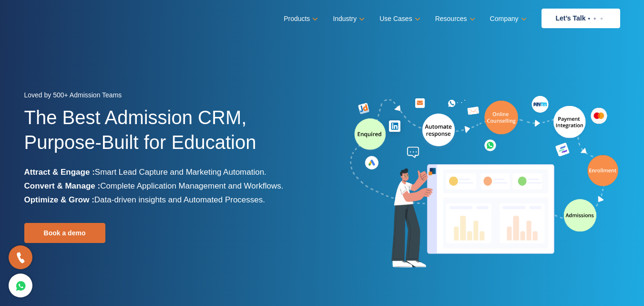 The width and height of the screenshot is (644, 306). Describe the element at coordinates (399, 19) in the screenshot. I see `a: Use Cases` at that location.